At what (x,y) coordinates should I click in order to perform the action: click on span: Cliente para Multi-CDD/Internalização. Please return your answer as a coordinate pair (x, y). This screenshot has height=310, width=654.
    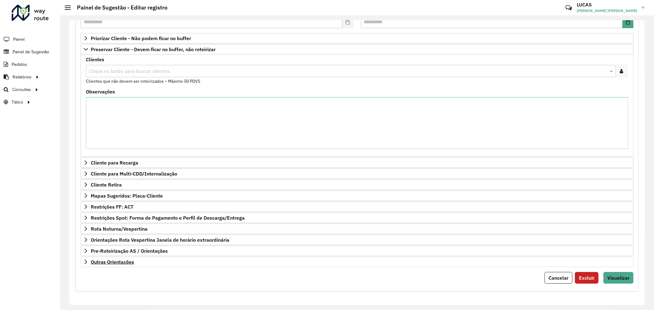
    Looking at the image, I should click on (134, 174).